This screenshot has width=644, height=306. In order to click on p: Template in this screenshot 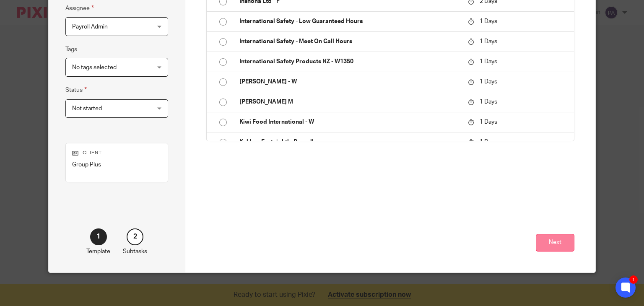, I will do `click(98, 252)`.